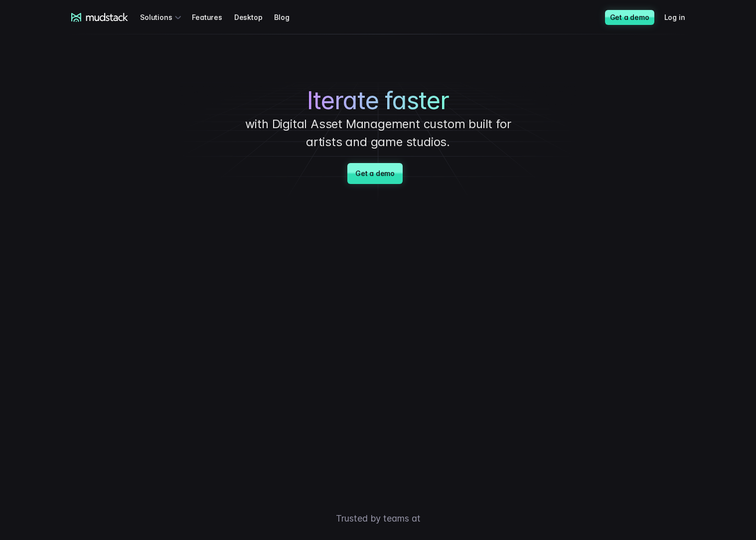 This screenshot has width=756, height=540. What do you see at coordinates (378, 518) in the screenshot?
I see `p: Trusted by teams at` at bounding box center [378, 518].